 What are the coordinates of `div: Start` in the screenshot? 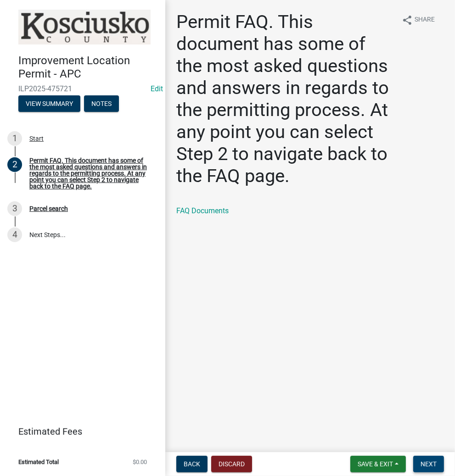 It's located at (36, 139).